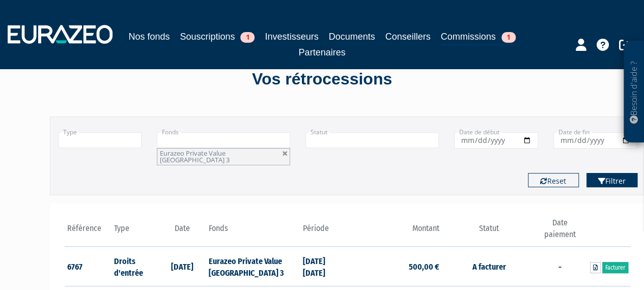  Describe the element at coordinates (408, 37) in the screenshot. I see `a: Conseillers` at that location.